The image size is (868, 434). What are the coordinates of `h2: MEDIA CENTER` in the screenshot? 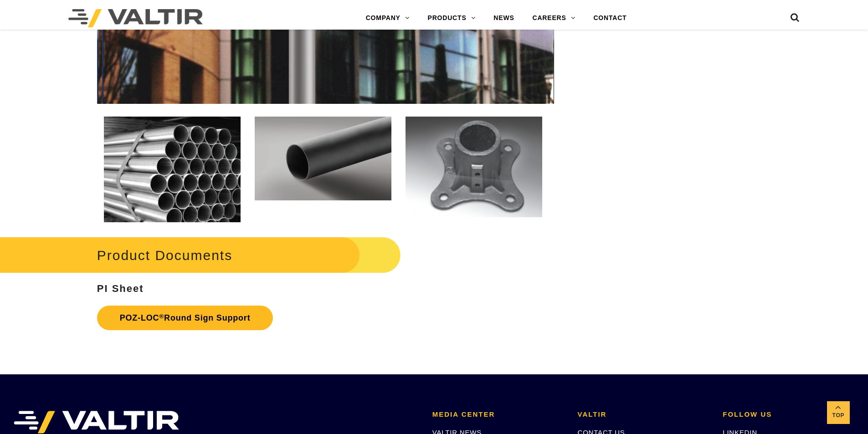 It's located at (498, 414).